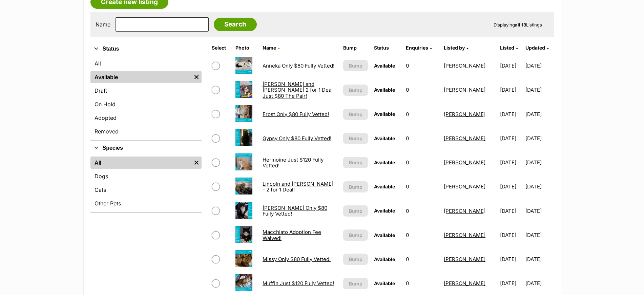  I want to click on a: All, so click(146, 64).